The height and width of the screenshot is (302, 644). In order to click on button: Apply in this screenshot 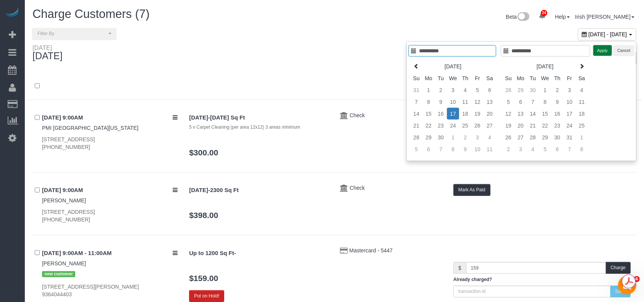, I will do `click(603, 50)`.